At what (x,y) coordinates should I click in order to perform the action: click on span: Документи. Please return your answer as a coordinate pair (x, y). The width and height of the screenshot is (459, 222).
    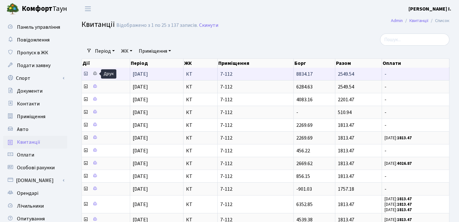
    Looking at the image, I should click on (30, 91).